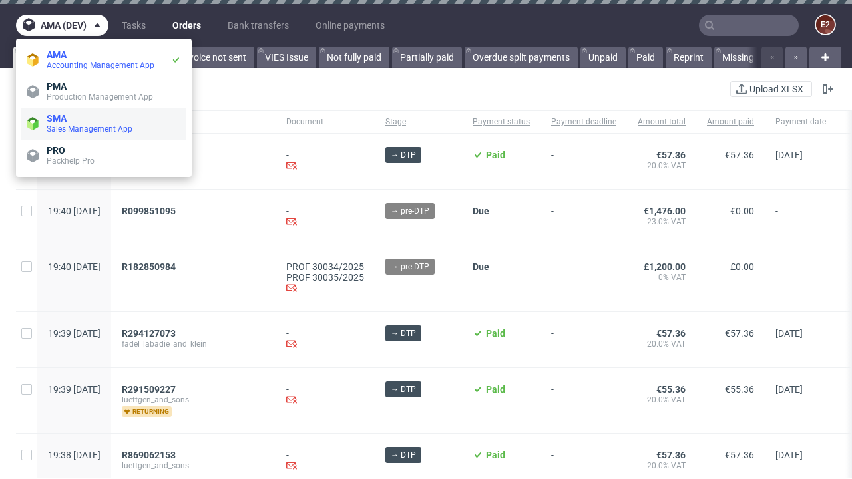 The height and width of the screenshot is (479, 852). What do you see at coordinates (186, 25) in the screenshot?
I see `a: Orders` at bounding box center [186, 25].